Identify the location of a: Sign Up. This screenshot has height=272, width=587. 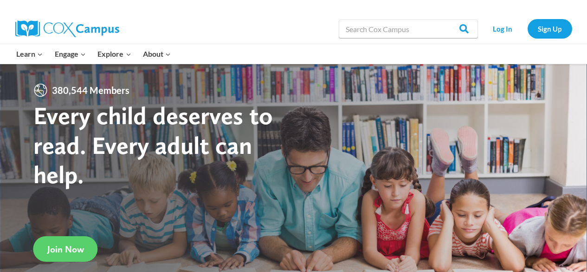
(550, 28).